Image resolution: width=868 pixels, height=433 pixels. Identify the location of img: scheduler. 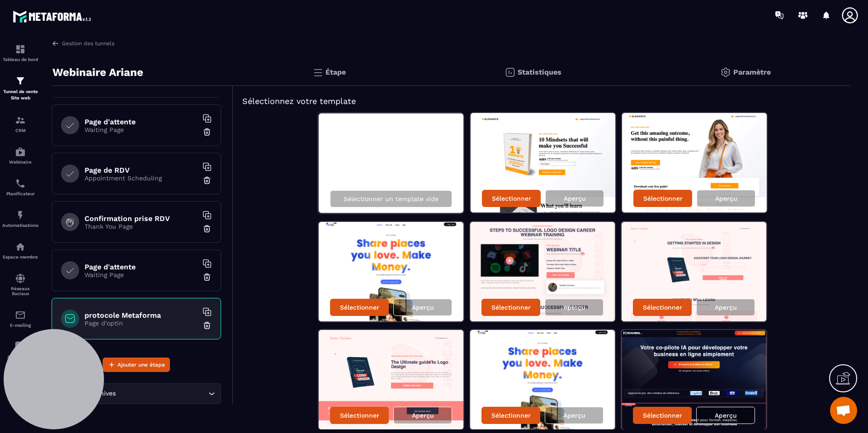
(20, 184).